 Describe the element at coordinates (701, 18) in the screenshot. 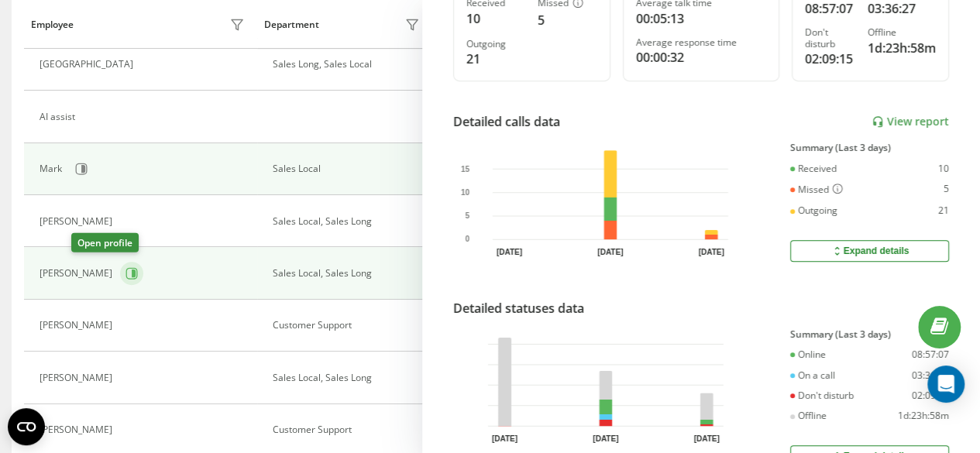

I see `div: 00:05:13` at that location.